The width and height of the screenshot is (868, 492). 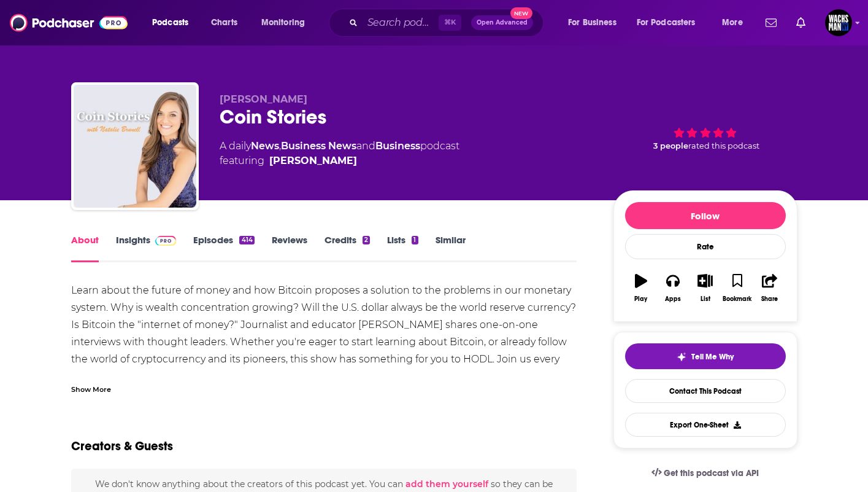 I want to click on button: Open AdvancedNew, so click(x=502, y=23).